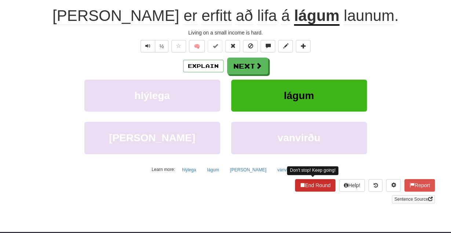  I want to click on span: hlýlega, so click(152, 96).